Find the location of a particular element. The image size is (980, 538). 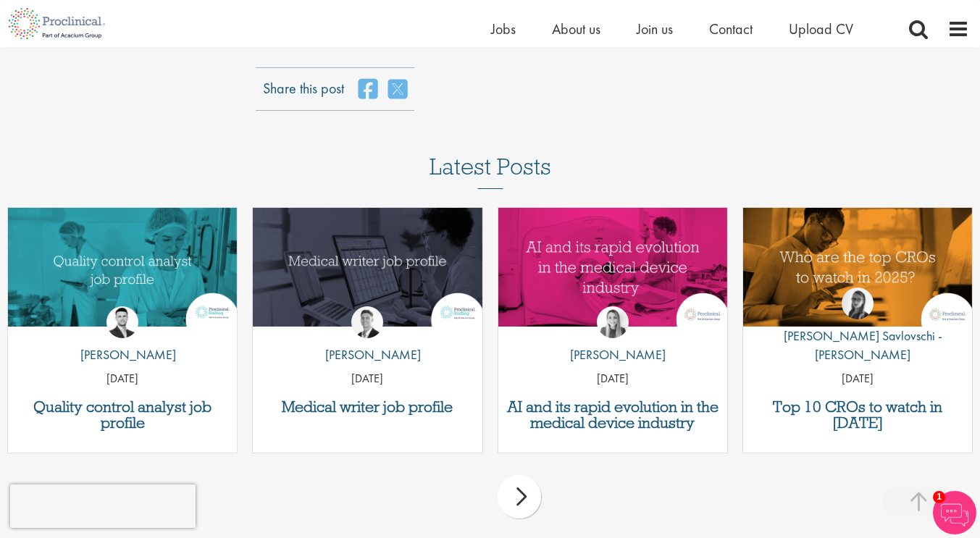

img: Chatbot is located at coordinates (955, 513).